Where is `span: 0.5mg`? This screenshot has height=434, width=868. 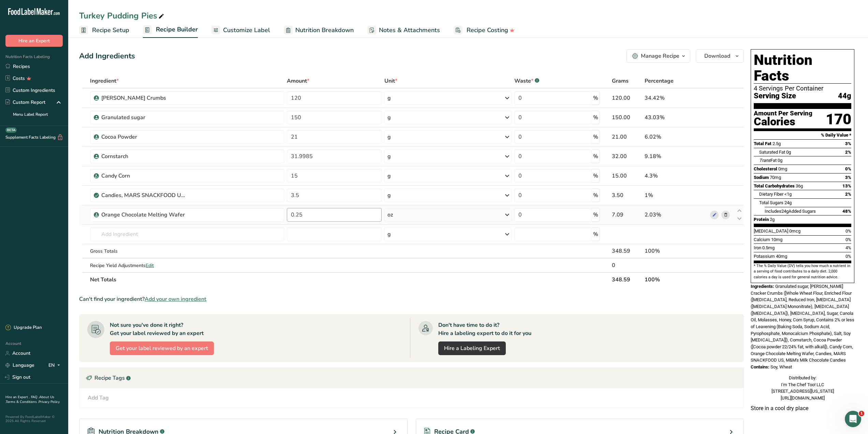 span: 0.5mg is located at coordinates (769, 247).